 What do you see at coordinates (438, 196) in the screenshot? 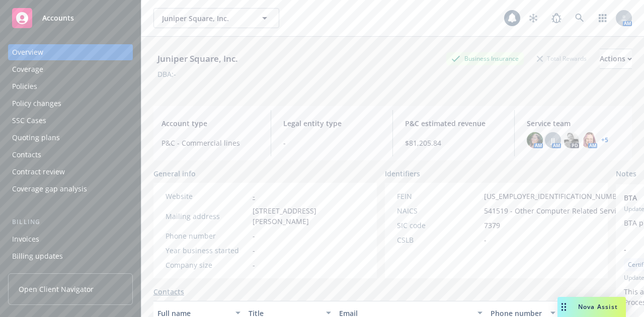
I see `div: FEIN` at bounding box center [438, 196].